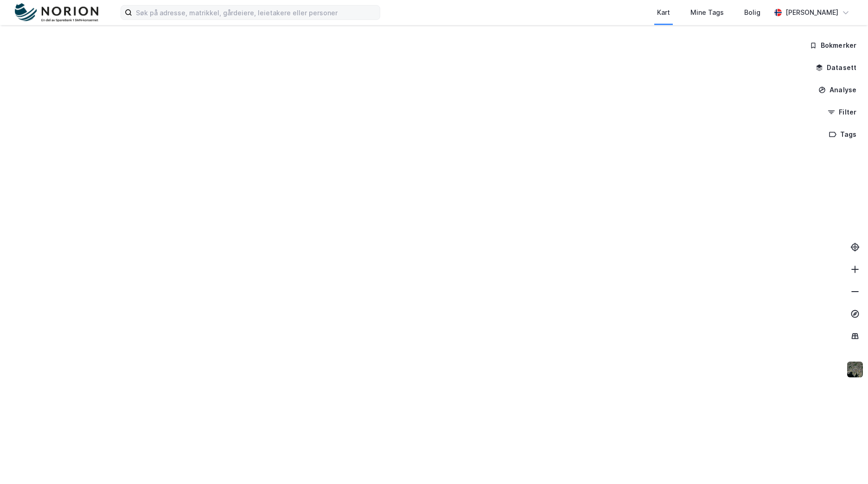 This screenshot has width=868, height=484. I want to click on img: norion-logo.80e7a08dc31c2e691866.png, so click(57, 13).